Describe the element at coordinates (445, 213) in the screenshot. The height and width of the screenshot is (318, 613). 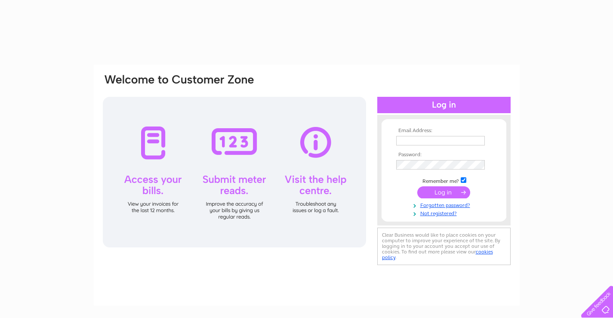
I see `a: Not registered?` at that location.